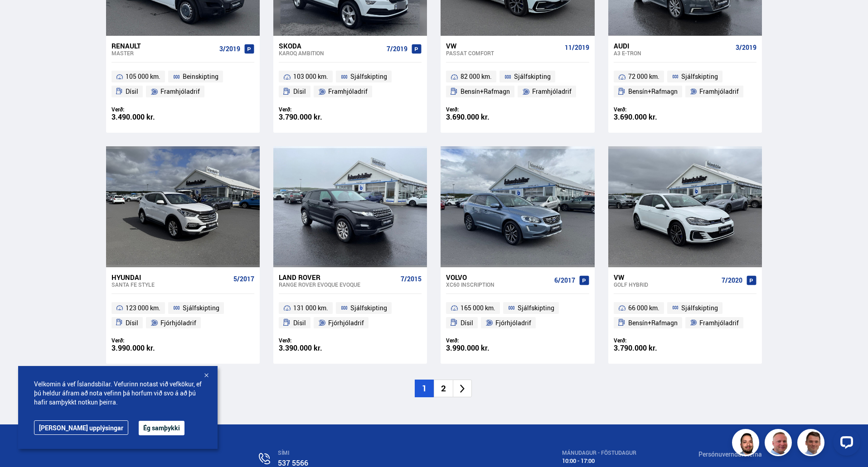 Image resolution: width=868 pixels, height=467 pixels. I want to click on div: XC60 INSCRIPTION, so click(498, 285).